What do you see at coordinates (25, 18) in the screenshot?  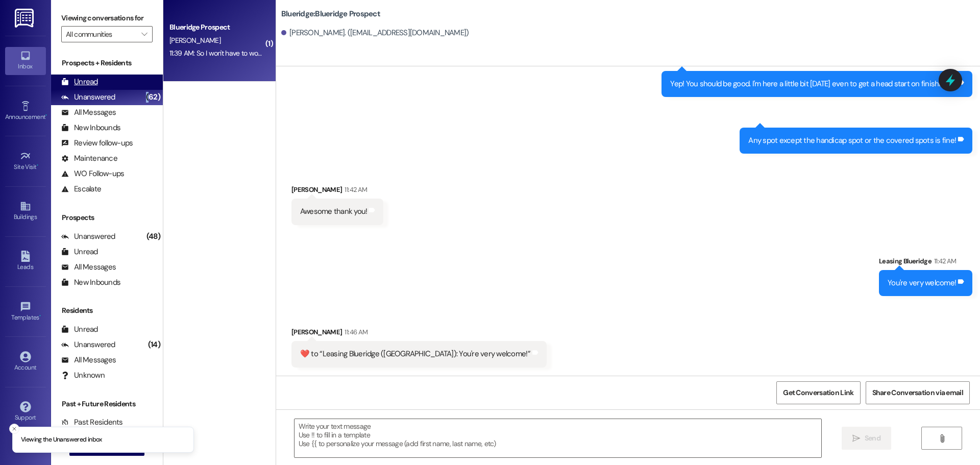 I see `img: ResiDesk Logo` at bounding box center [25, 18].